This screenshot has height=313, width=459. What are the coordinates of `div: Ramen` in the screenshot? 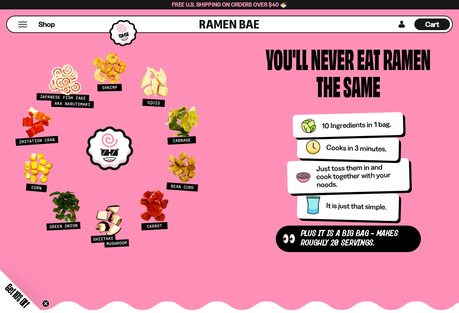 It's located at (407, 58).